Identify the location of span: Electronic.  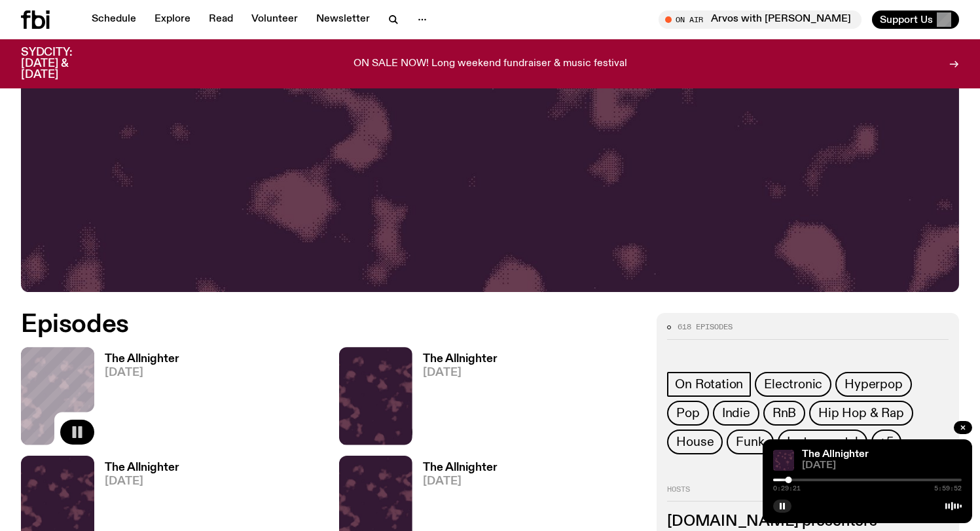
(793, 384).